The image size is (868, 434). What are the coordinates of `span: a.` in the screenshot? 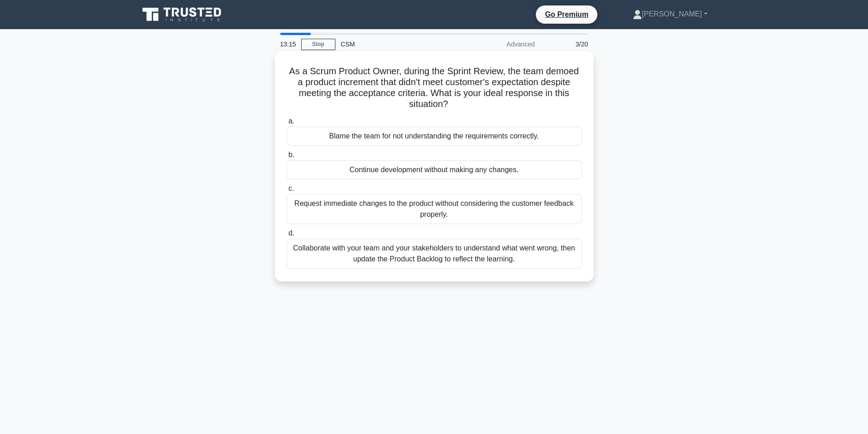 It's located at (291, 121).